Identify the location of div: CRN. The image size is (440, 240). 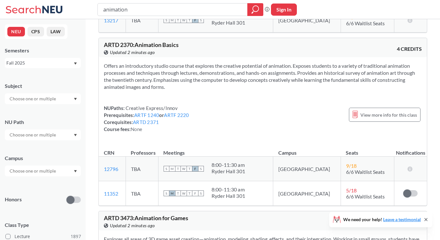
(109, 153).